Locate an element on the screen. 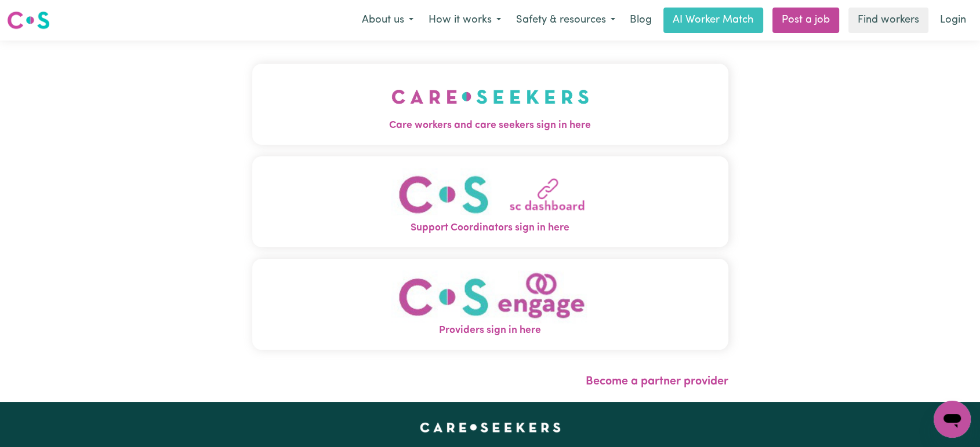  button: Support Coordinators sign in here is located at coordinates (490, 201).